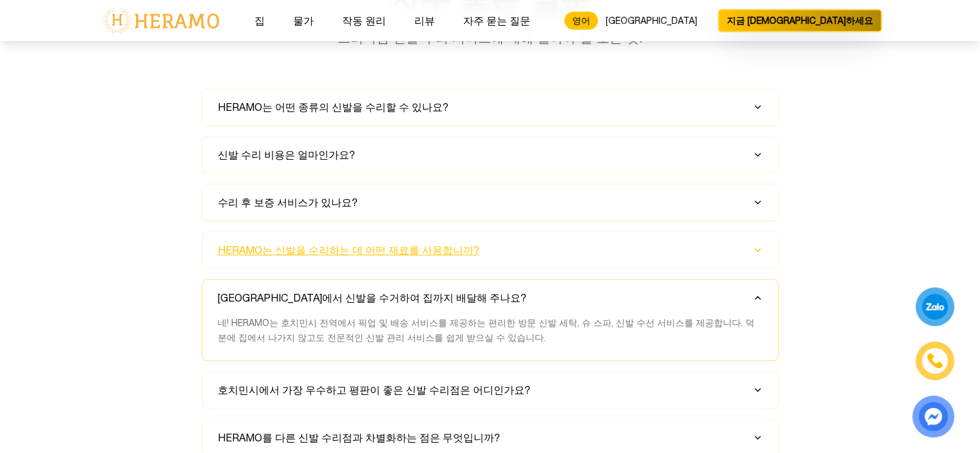  Describe the element at coordinates (490, 250) in the screenshot. I see `button: HERAMO는 신발을 수리하는 데 어떤 재료를 사용합니까?` at that location.